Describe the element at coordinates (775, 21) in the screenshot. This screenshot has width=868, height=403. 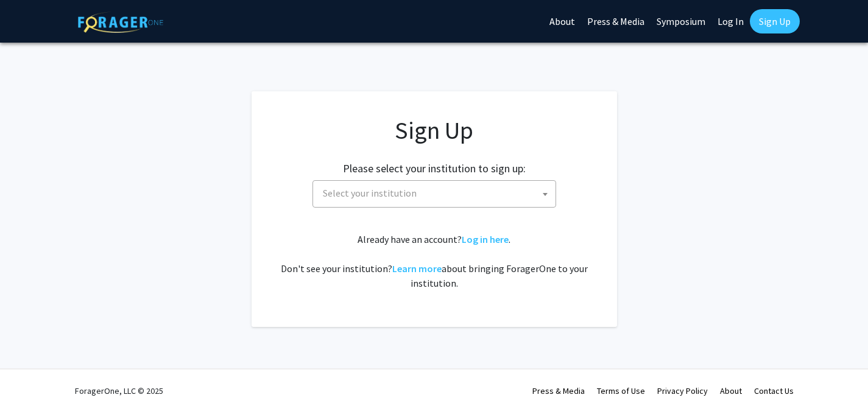
I see `a: Sign Up` at that location.